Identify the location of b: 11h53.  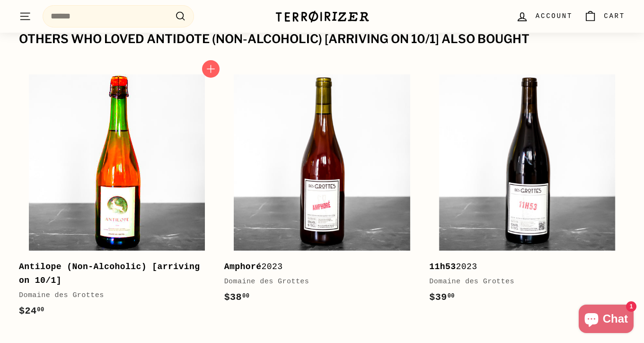
(443, 267).